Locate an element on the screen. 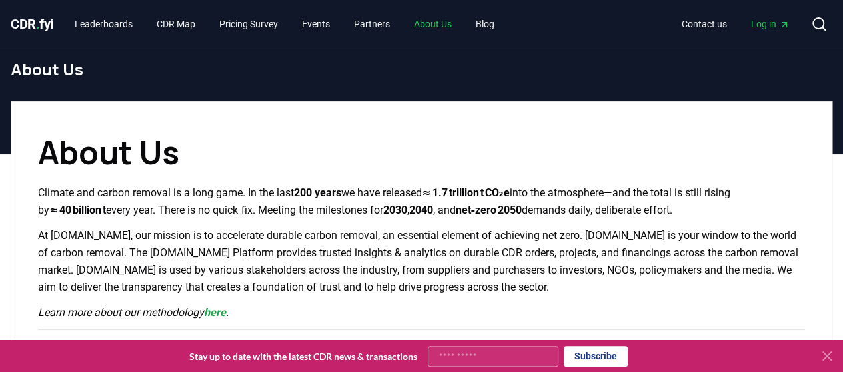  h2: Our Values is located at coordinates (421, 354).